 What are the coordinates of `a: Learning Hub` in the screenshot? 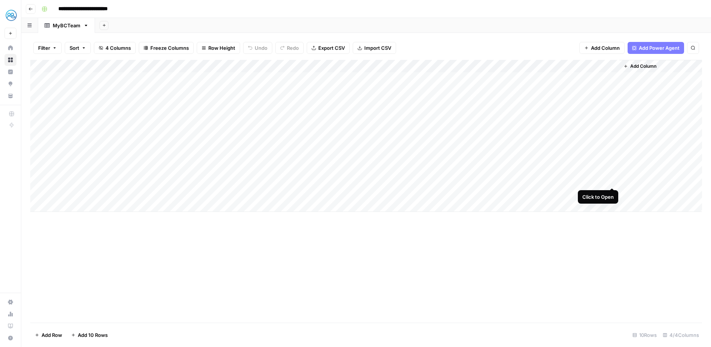 It's located at (10, 326).